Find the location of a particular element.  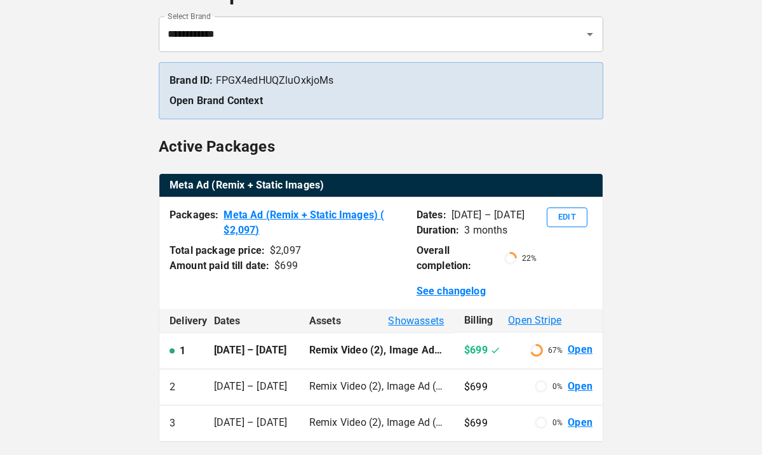

strong: Brand ID: is located at coordinates (191, 80).